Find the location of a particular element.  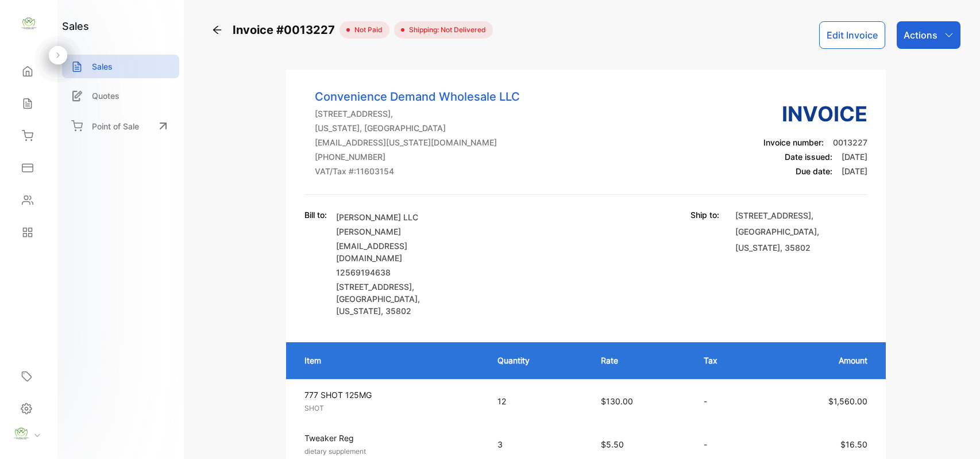

p: 12569194638 is located at coordinates (402, 272).